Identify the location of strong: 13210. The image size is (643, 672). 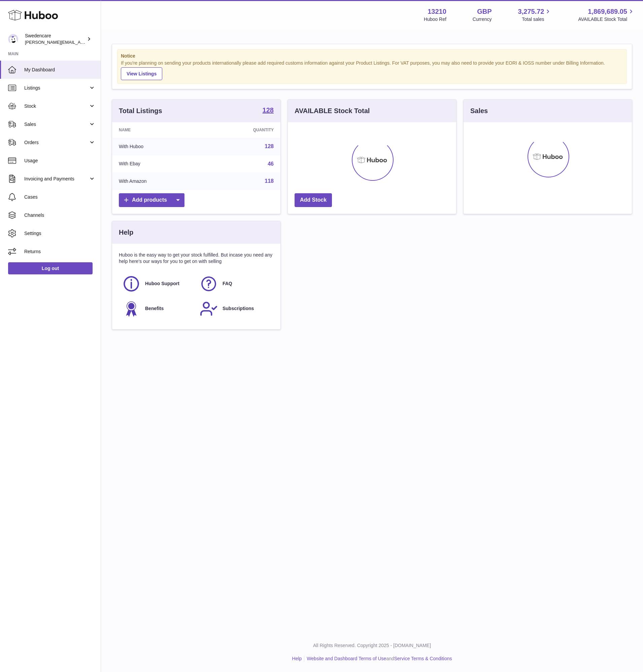
(437, 11).